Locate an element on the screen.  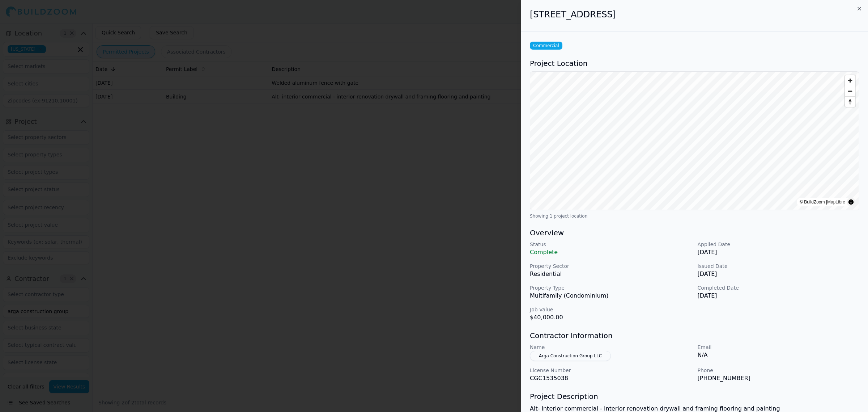
canvas: Map is located at coordinates (694, 140).